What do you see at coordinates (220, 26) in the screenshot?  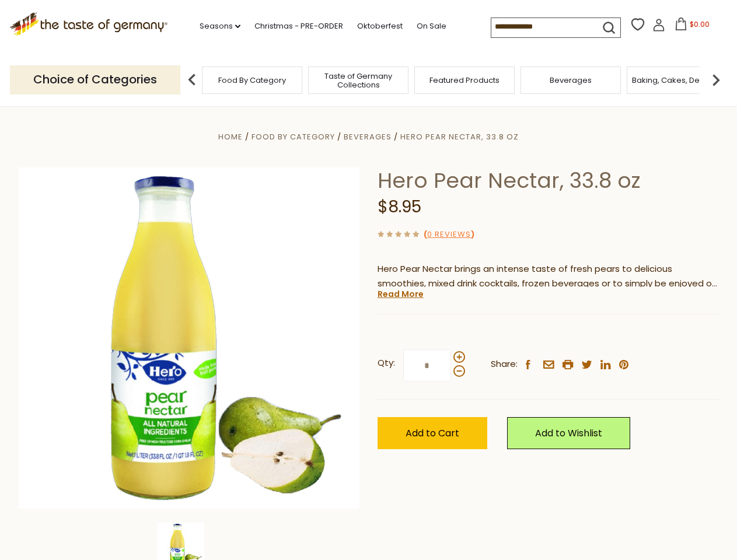 I see `a: Seasons` at bounding box center [220, 26].